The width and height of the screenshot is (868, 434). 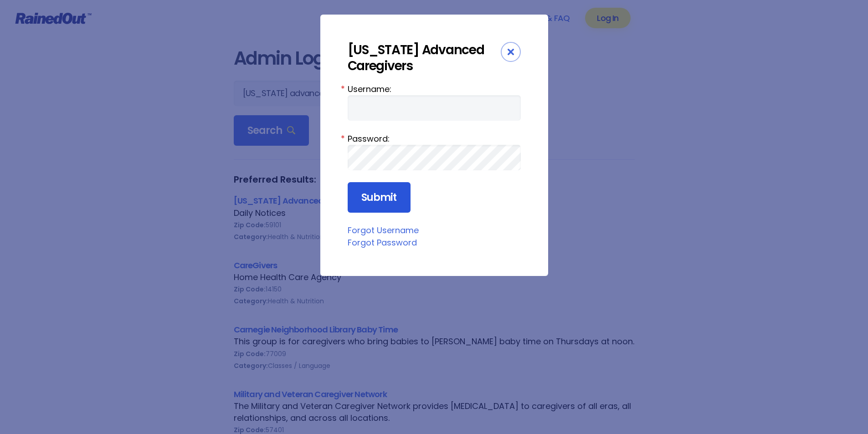 What do you see at coordinates (434, 89) in the screenshot?
I see `label: Username:` at bounding box center [434, 89].